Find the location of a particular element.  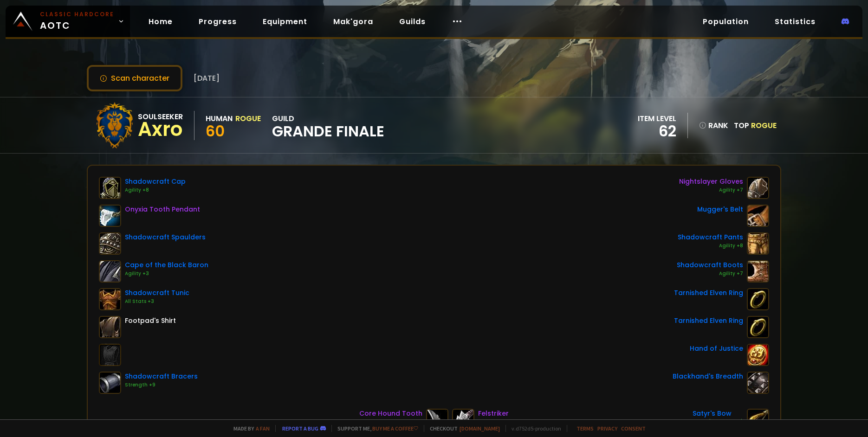

div: Shadowcraft Cap is located at coordinates (155, 182).